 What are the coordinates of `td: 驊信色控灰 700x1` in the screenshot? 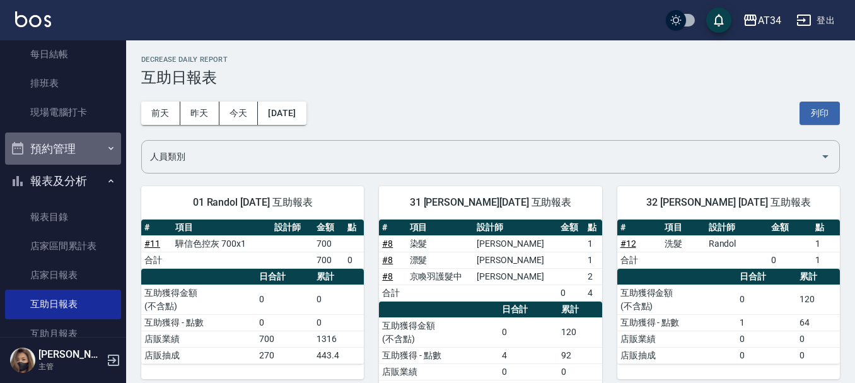 It's located at (221, 243).